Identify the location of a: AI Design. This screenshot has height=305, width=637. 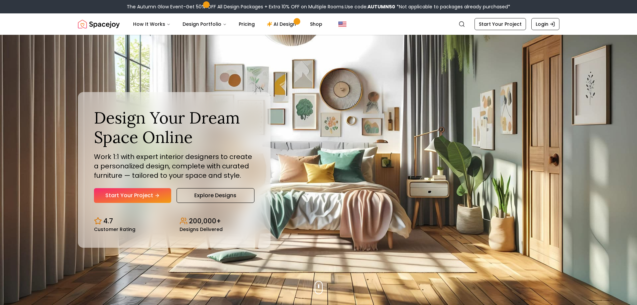
(282, 24).